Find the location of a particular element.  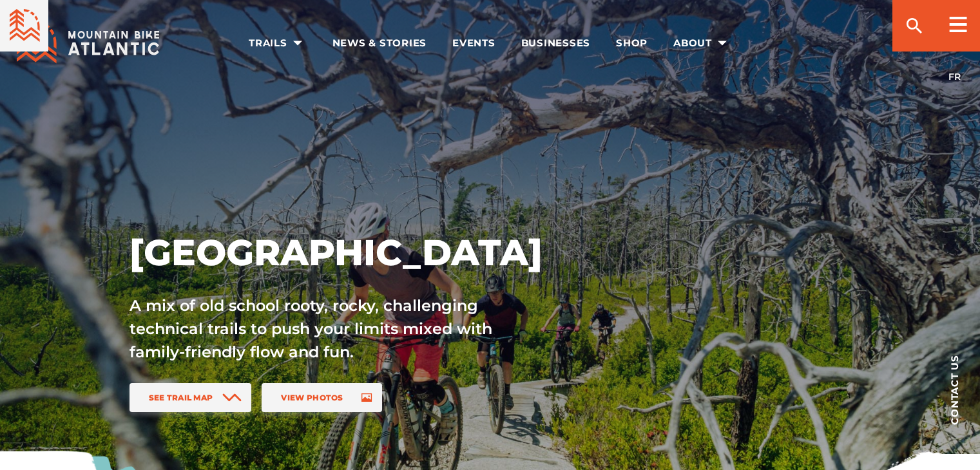

a: See Trail Map is located at coordinates (191, 397).